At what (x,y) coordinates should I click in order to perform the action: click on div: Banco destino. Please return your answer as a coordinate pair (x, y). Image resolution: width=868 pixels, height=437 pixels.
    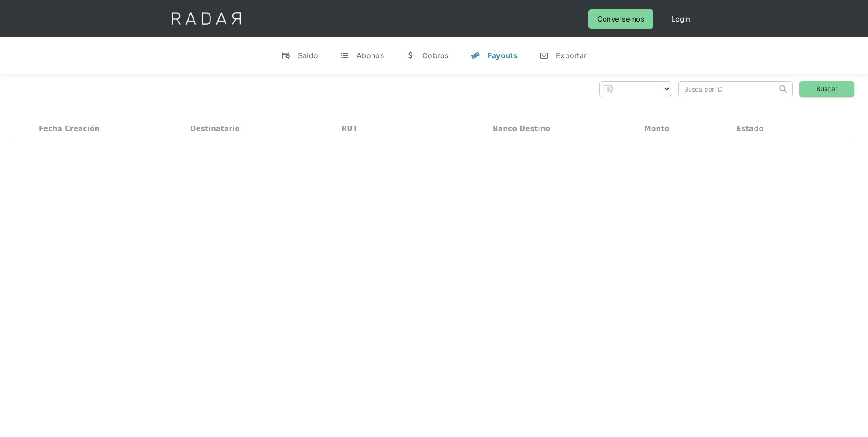
    Looking at the image, I should click on (521, 128).